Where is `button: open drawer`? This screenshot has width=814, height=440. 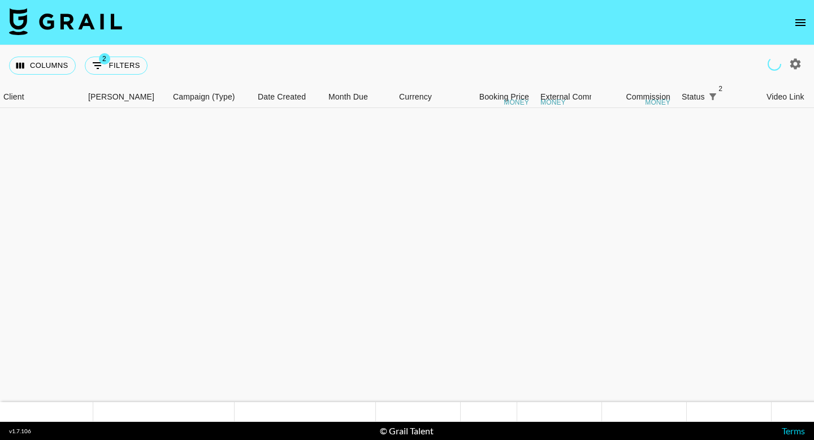
button: open drawer is located at coordinates (801, 23).